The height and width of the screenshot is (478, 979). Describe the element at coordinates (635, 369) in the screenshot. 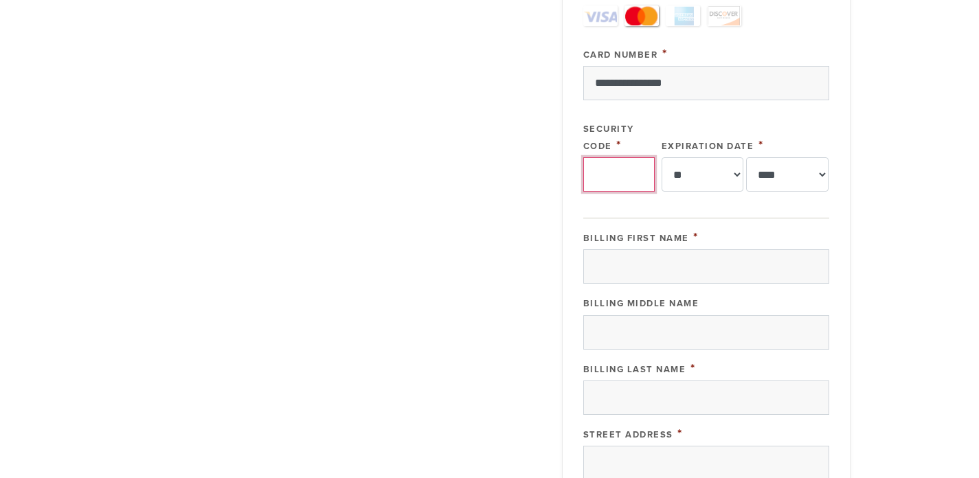

I see `label: Billing Last Name` at that location.